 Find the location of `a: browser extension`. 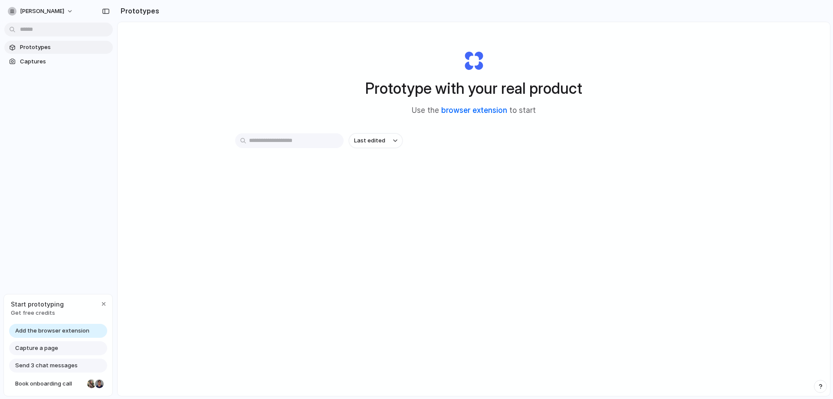

a: browser extension is located at coordinates (474, 110).